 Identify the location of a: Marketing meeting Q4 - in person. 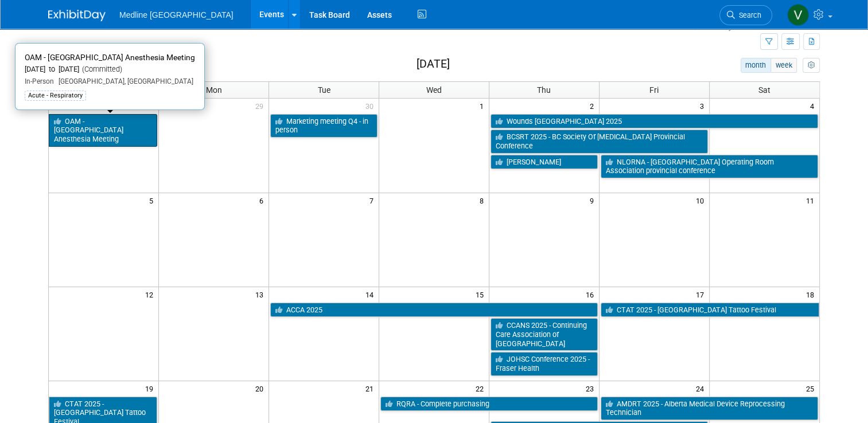
(323, 126).